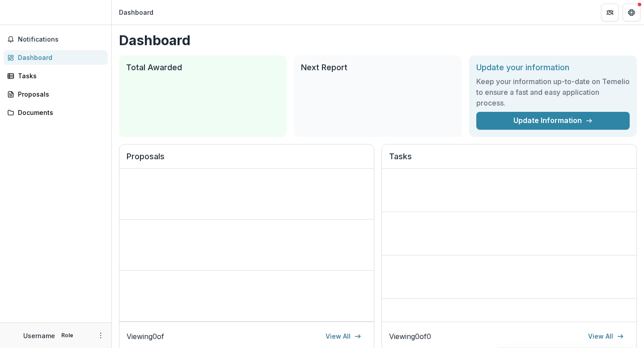 This screenshot has width=644, height=348. Describe the element at coordinates (67, 336) in the screenshot. I see `p: Role` at that location.